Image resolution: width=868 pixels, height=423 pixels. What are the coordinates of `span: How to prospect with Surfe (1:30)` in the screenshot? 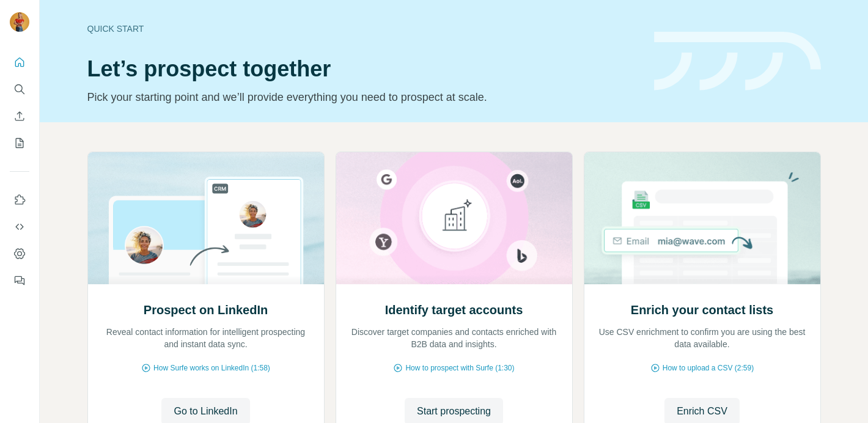 It's located at (459, 368).